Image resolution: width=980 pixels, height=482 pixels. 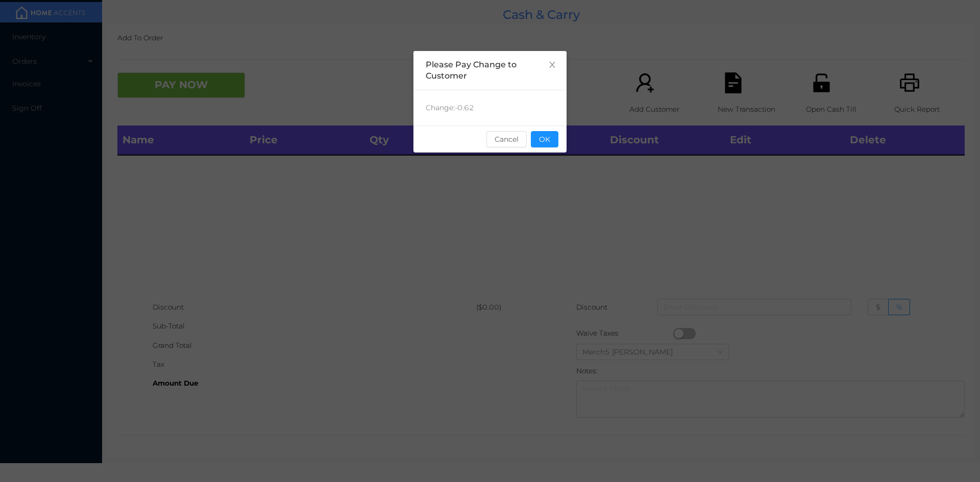 What do you see at coordinates (552, 65) in the screenshot?
I see `button: Close` at bounding box center [552, 65].